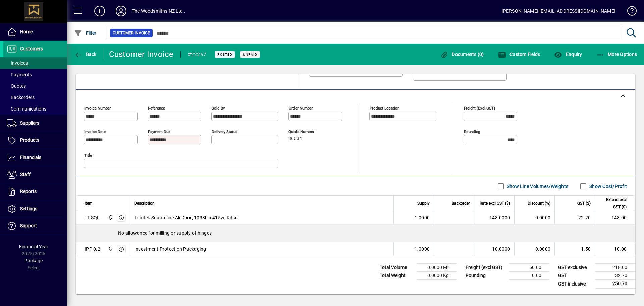  Describe the element at coordinates (575, 276) in the screenshot. I see `td: GST` at that location.